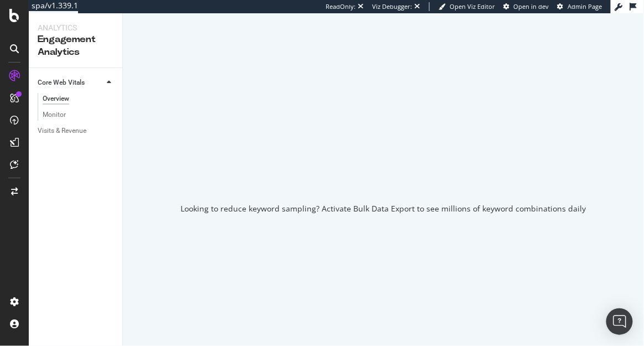 This screenshot has height=346, width=644. Describe the element at coordinates (467, 7) in the screenshot. I see `a: Open Viz Editor` at that location.